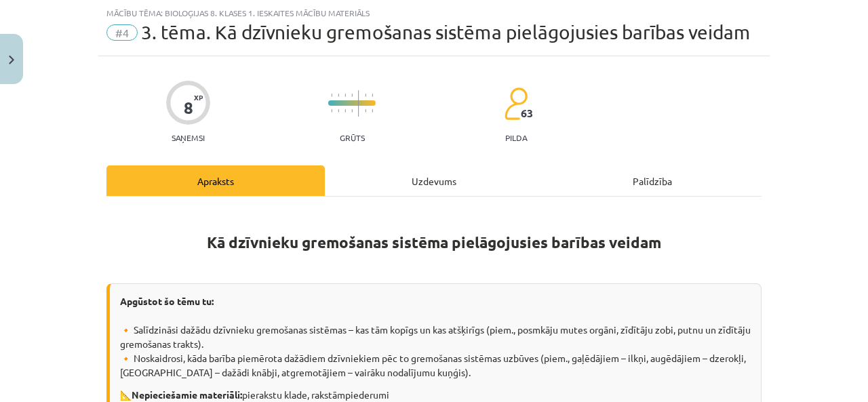 This screenshot has width=868, height=402. Describe the element at coordinates (445, 32) in the screenshot. I see `span: 3. tēma. Kā dzīvnieku gremošanas sistēma pielāgojusies barības veidam` at that location.